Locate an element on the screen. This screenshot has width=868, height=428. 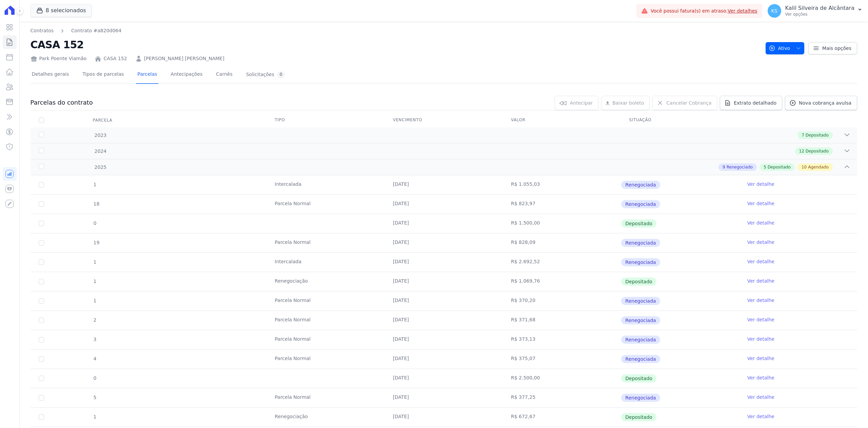
button: KS Kalil Silveira de Alcântara Ver opções is located at coordinates (815, 11).